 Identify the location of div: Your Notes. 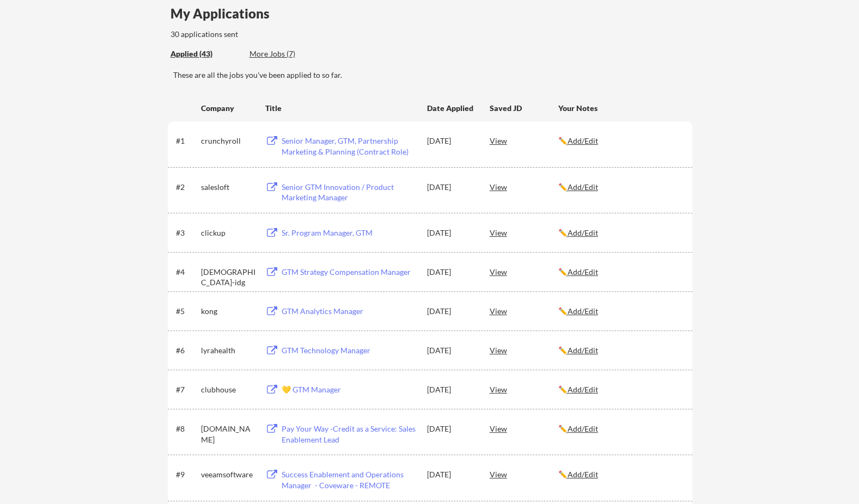
(620, 109).